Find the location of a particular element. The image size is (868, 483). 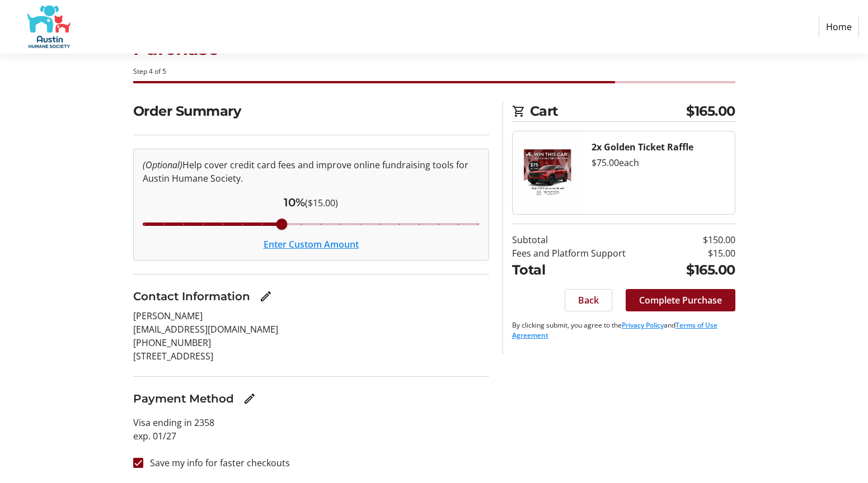

a: Terms of Use Agreement is located at coordinates (614, 330).